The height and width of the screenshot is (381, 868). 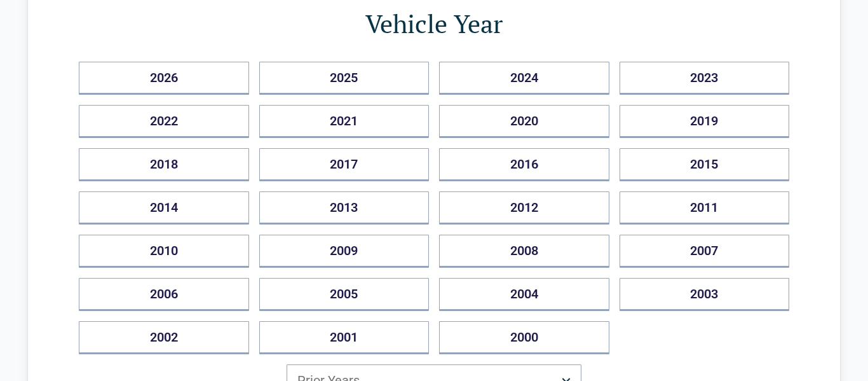 What do you see at coordinates (164, 208) in the screenshot?
I see `button: 2014` at bounding box center [164, 208].